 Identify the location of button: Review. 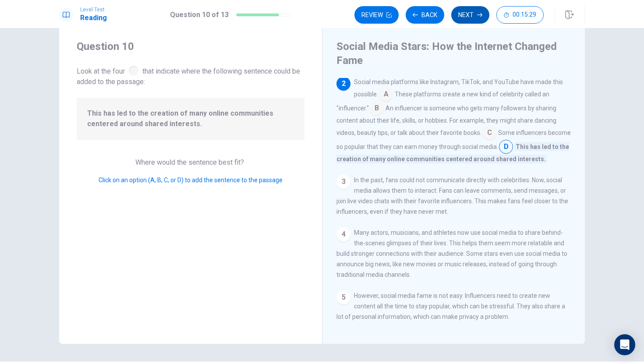
(376, 15).